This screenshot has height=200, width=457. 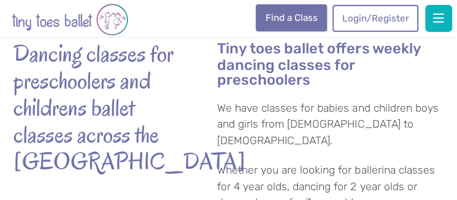 What do you see at coordinates (330, 64) in the screenshot?
I see `h4: Tiny toes ballet offers weekly` at bounding box center [330, 64].